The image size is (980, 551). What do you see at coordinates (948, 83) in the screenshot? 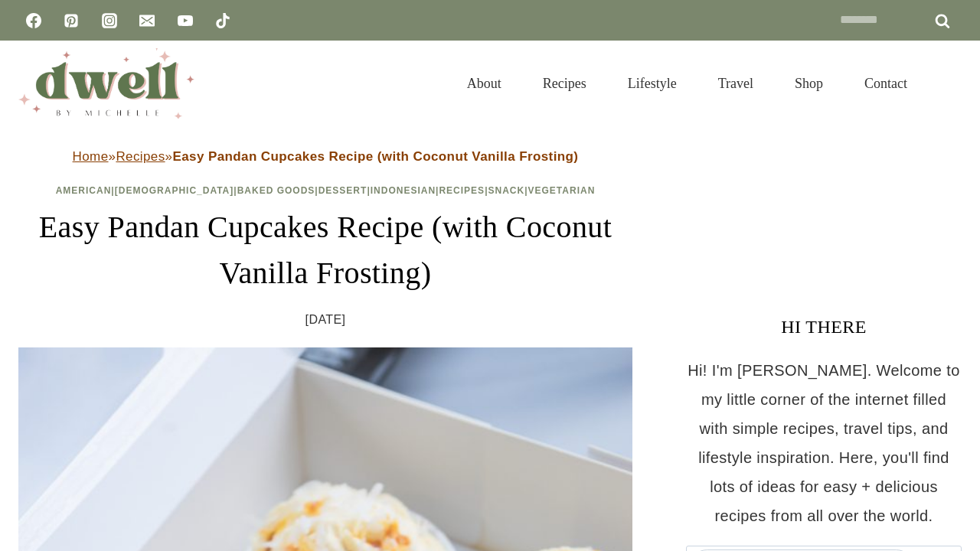
I see `button: View Search Form` at bounding box center [948, 83].